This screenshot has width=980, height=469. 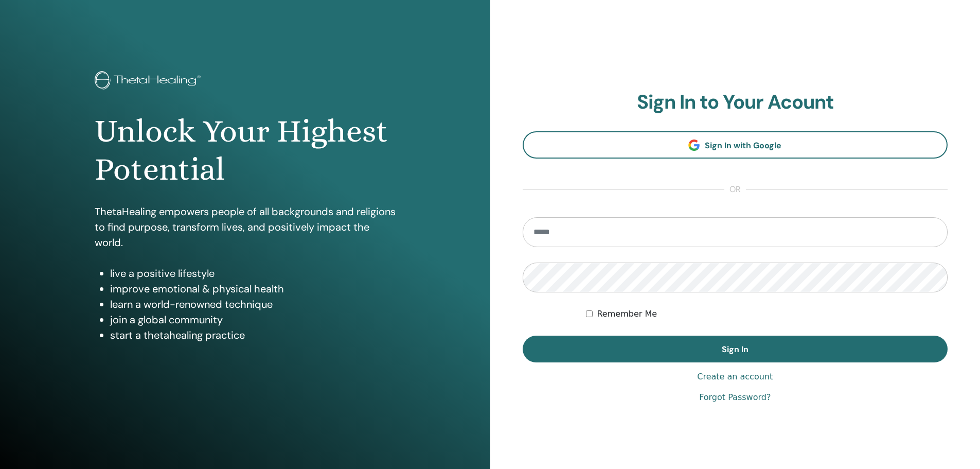 What do you see at coordinates (735, 377) in the screenshot?
I see `a: Create an account` at bounding box center [735, 377].